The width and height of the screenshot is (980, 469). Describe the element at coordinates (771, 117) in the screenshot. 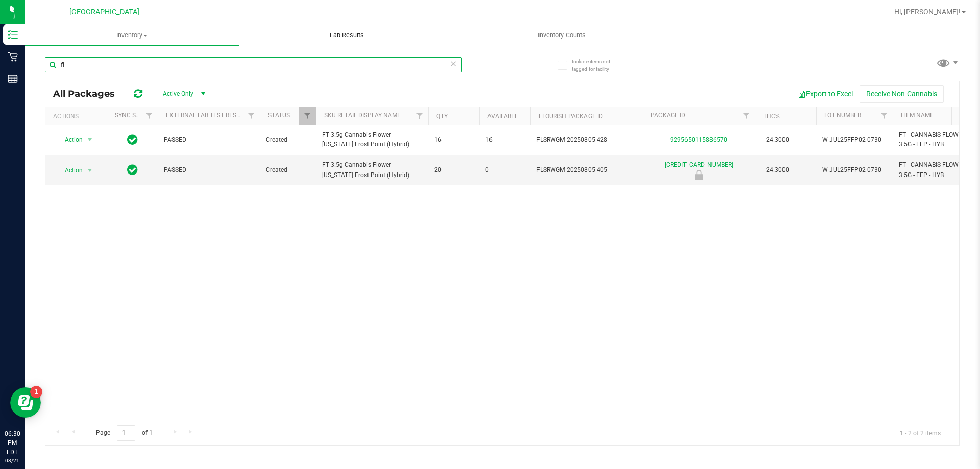

I see `a: THC%` at that location.